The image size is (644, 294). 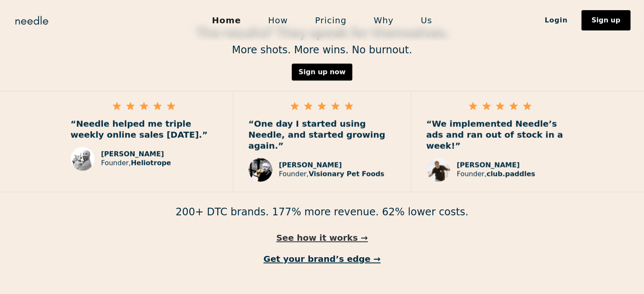 What do you see at coordinates (322, 72) in the screenshot?
I see `div: Sign up now` at bounding box center [322, 72].